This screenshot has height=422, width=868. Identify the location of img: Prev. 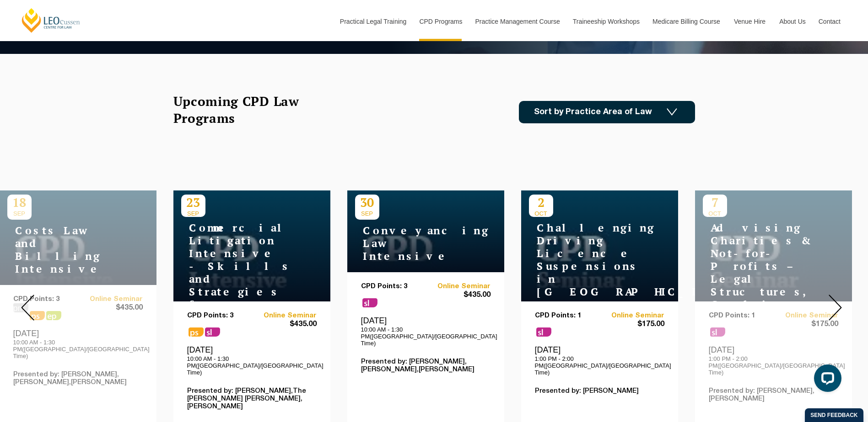
(27, 308).